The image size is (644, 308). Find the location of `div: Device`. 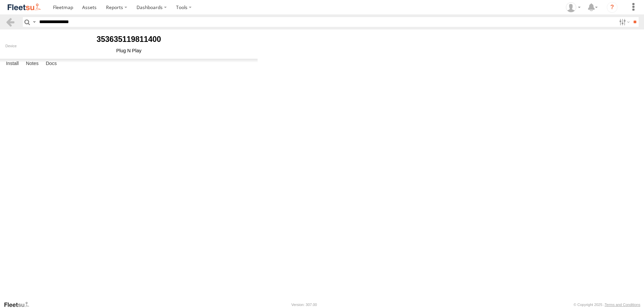

div: Device is located at coordinates (129, 46).